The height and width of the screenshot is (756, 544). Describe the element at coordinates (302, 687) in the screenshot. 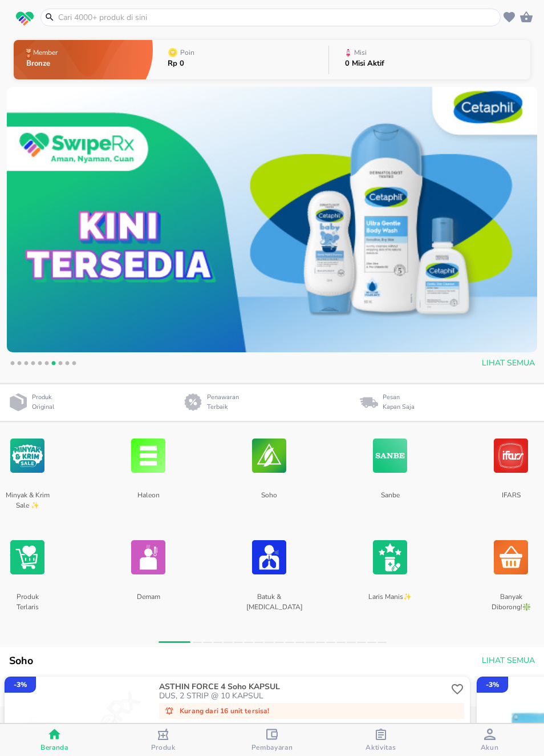

I see `p: ASTHIN FORCE 4 Soho KAPSUL` at that location.